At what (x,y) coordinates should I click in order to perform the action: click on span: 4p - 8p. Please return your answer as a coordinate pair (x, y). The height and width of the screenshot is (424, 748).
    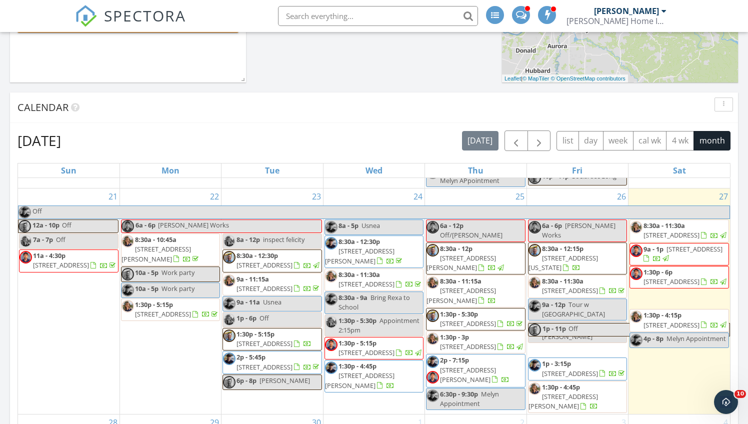
    Looking at the image, I should click on (653, 338).